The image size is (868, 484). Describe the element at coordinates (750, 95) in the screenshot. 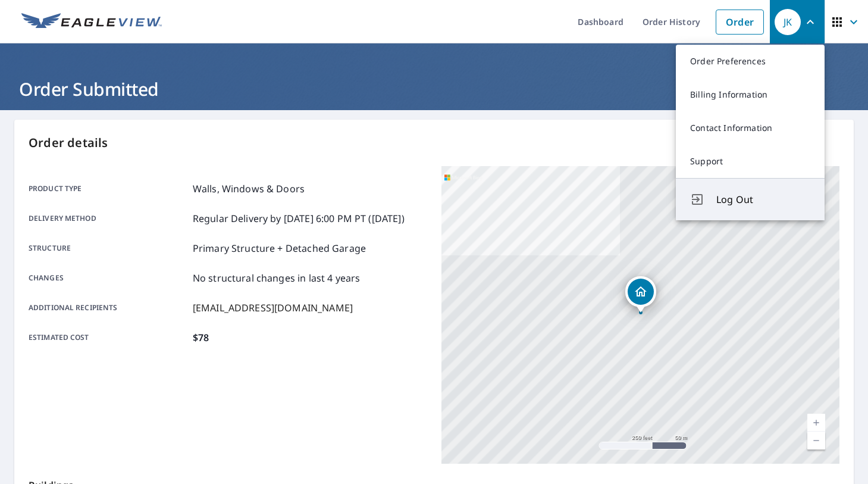

I see `a: Billing Information` at that location.